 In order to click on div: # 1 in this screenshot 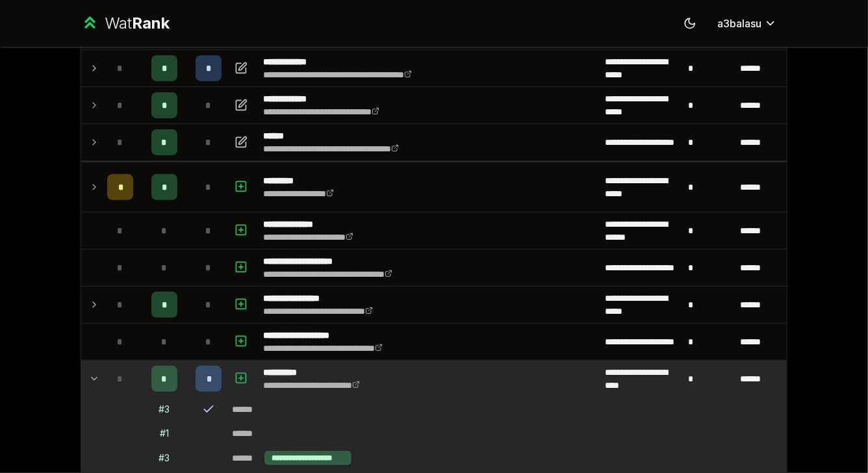, I will do `click(165, 434)`.